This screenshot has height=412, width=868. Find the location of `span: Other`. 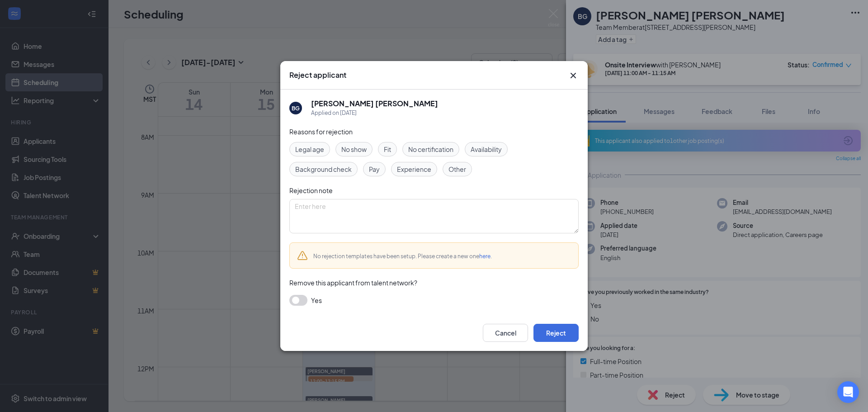

span: Other is located at coordinates (457, 169).